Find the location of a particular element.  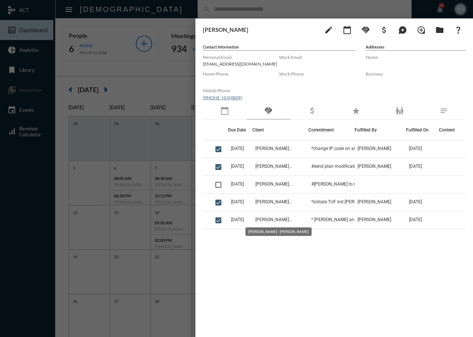

label: Home Phone: is located at coordinates (241, 74).